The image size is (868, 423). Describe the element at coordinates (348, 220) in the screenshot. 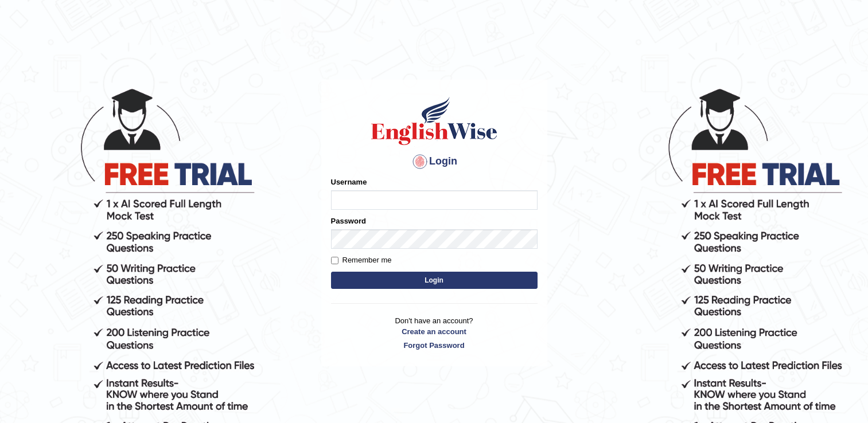

I see `label: Password` at that location.